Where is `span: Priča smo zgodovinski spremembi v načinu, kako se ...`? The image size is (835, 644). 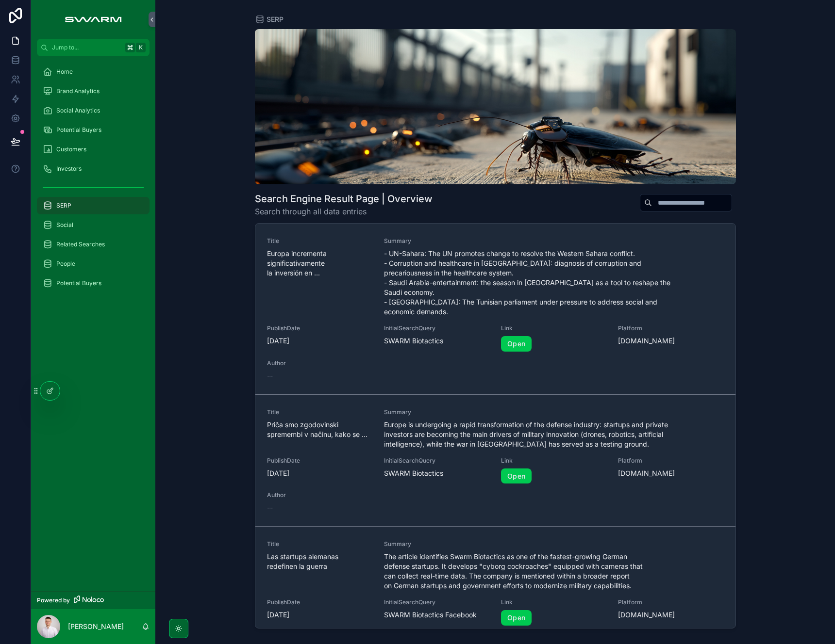 span: Priča smo zgodovinski spremembi v načinu, kako se ... is located at coordinates (319, 430).